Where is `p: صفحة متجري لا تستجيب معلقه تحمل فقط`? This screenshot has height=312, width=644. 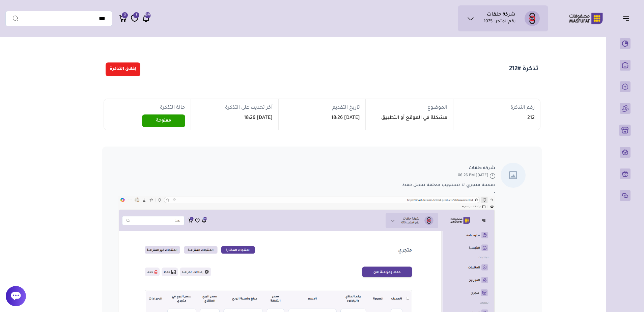 p: صفحة متجري لا تستجيب معلقه تحمل فقط is located at coordinates (307, 185).